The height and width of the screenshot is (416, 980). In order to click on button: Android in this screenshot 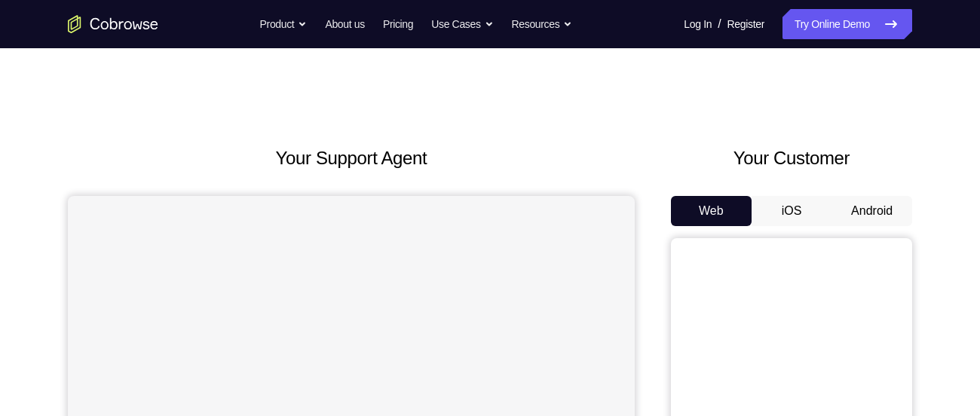, I will do `click(871, 211)`.